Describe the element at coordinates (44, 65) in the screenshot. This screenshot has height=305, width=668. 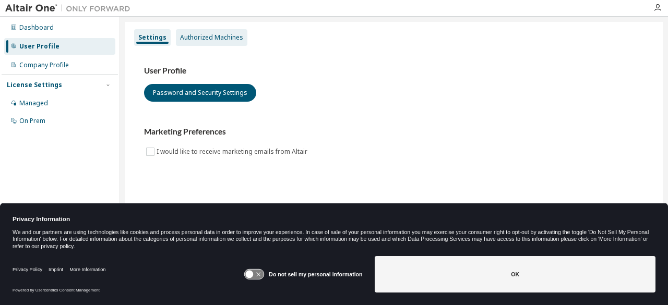
I see `div: Company Profile` at that location.